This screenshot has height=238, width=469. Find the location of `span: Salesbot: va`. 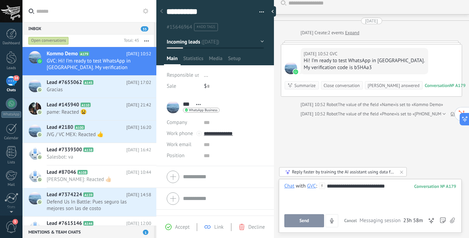

span: Salesbot: va is located at coordinates (92, 157).